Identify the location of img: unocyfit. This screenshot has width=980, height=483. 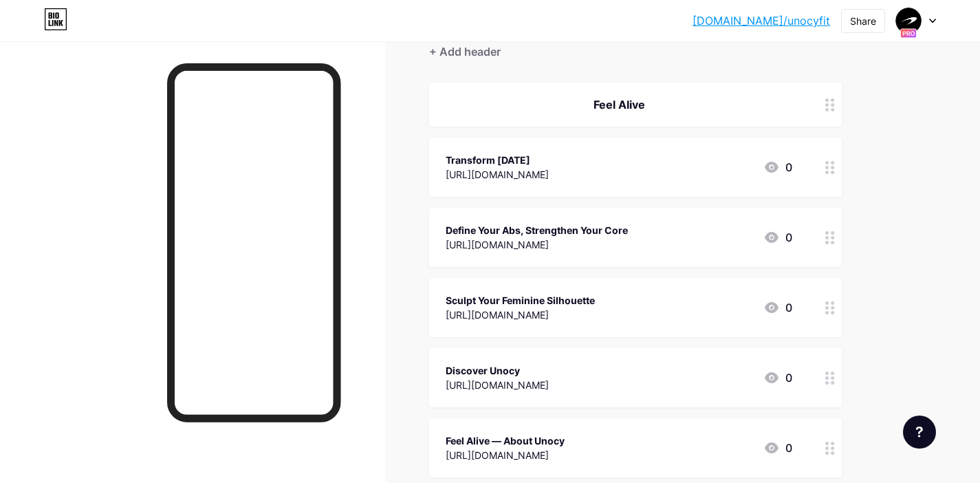
(908, 20).